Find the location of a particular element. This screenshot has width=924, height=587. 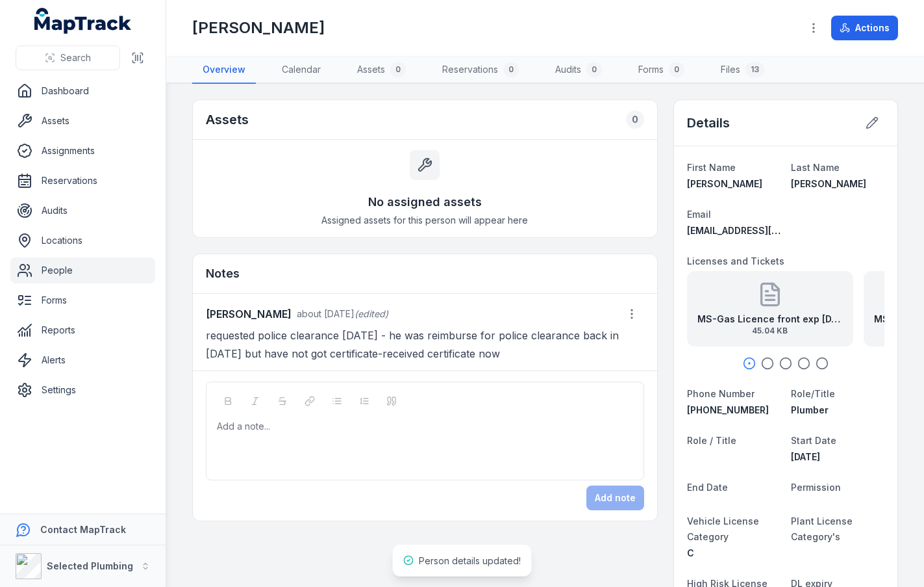

button: Search is located at coordinates (67, 58).